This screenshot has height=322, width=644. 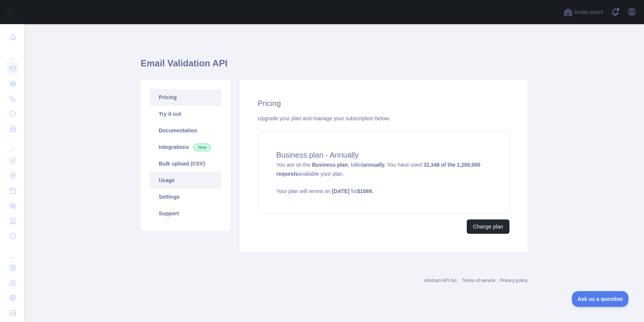 What do you see at coordinates (487, 227) in the screenshot?
I see `button: Change plan` at bounding box center [487, 227].